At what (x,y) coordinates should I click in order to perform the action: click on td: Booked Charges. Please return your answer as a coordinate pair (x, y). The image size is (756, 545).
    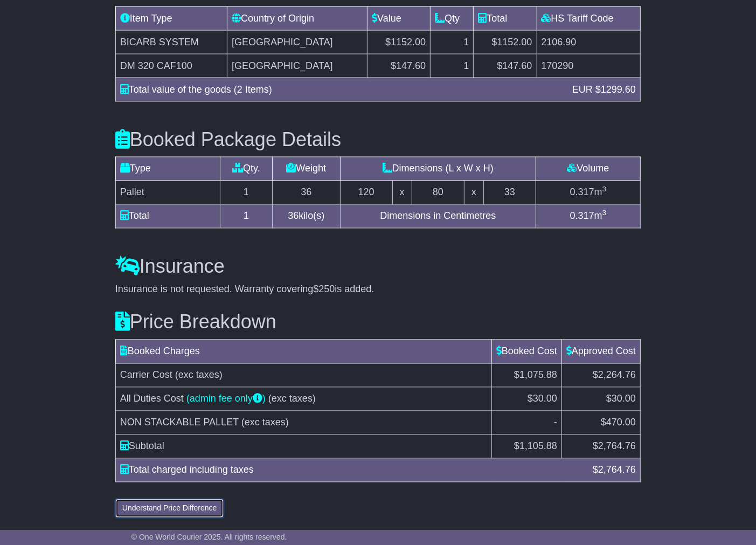
    Looking at the image, I should click on (303, 352).